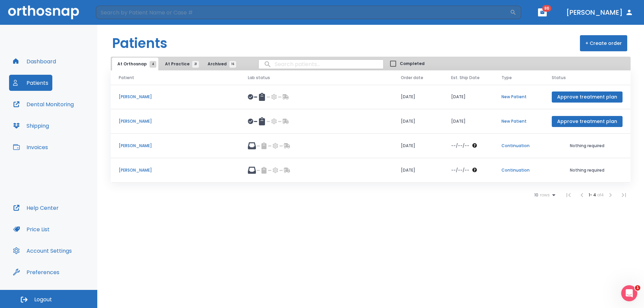 The image size is (644, 308). Describe the element at coordinates (153, 64) in the screenshot. I see `span: 4` at that location.